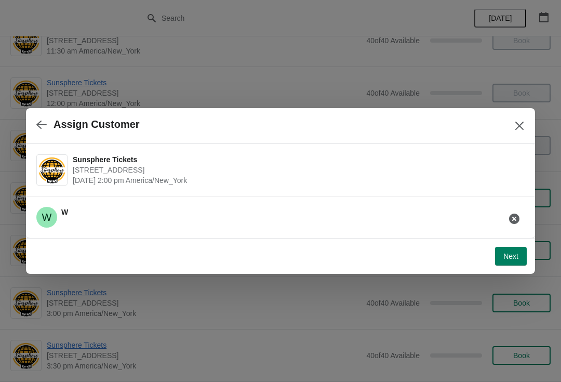  Describe the element at coordinates (52, 170) in the screenshot. I see `img: Sunsphere Tickets | 810 Clinch Avenue, Knoxville, TN, USA | August 19 | 2:00 pm America/New_York` at that location.